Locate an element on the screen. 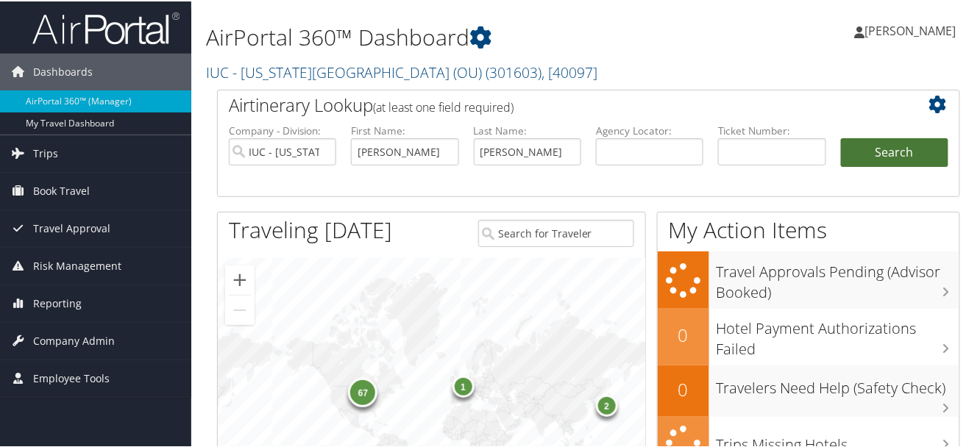  span: Company Admin is located at coordinates (74, 340).